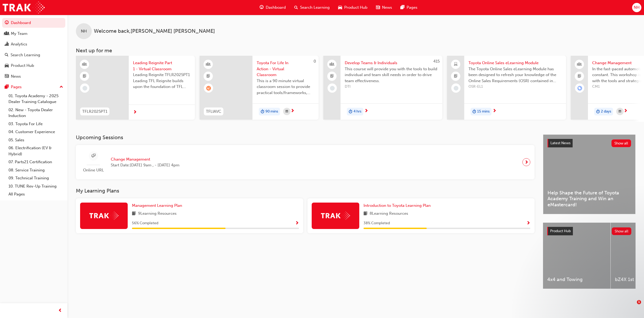  Describe the element at coordinates (34, 76) in the screenshot. I see `a: News` at that location.